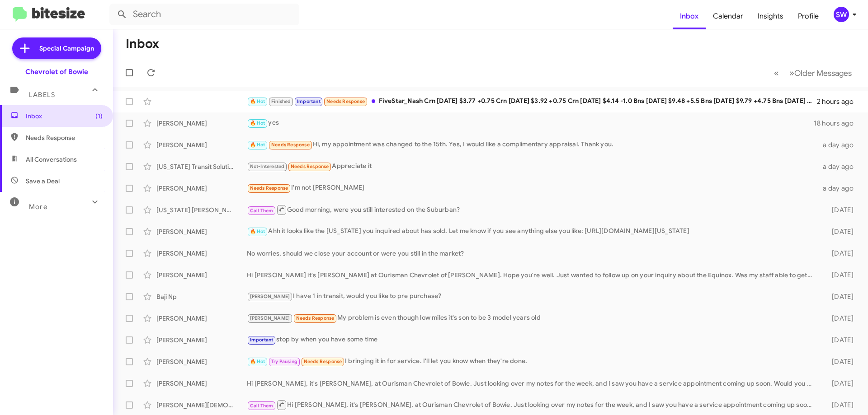 This screenshot has width=868, height=415. I want to click on button: Previous, so click(777, 72).